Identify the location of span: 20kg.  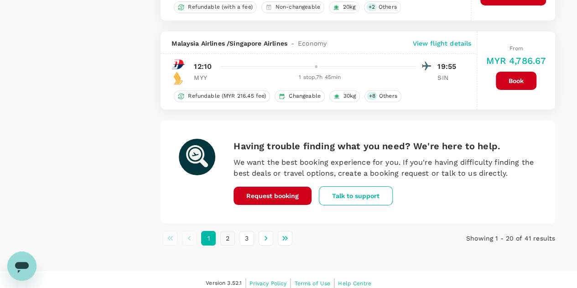
(350, 7).